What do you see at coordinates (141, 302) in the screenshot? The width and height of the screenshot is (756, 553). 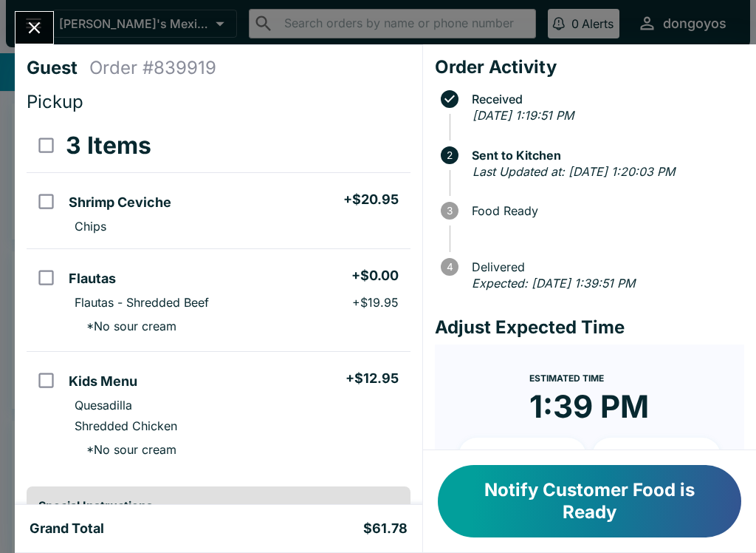 I see `p: Flautas - Shredded Beef` at bounding box center [141, 302].